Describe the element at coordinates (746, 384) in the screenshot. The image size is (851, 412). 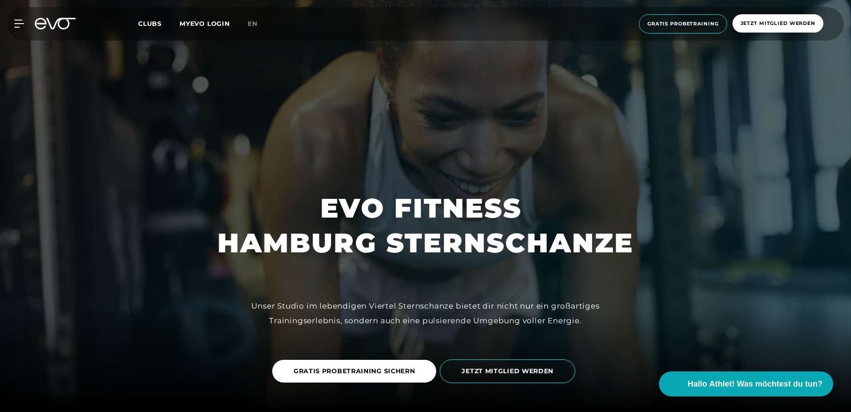
I see `button: Hallo Athlet! Was möchtest du tun?` at that location.